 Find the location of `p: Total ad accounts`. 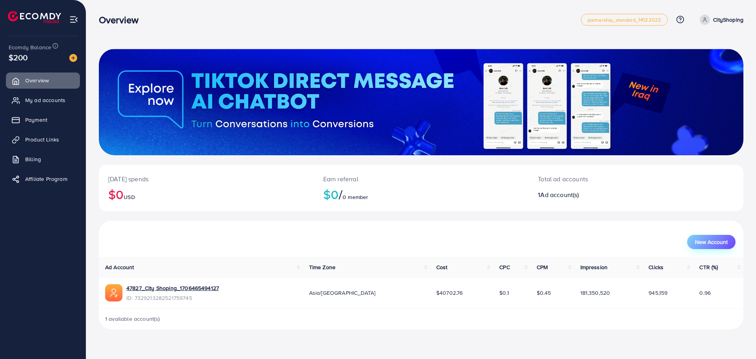

p: Total ad accounts is located at coordinates (609, 179).